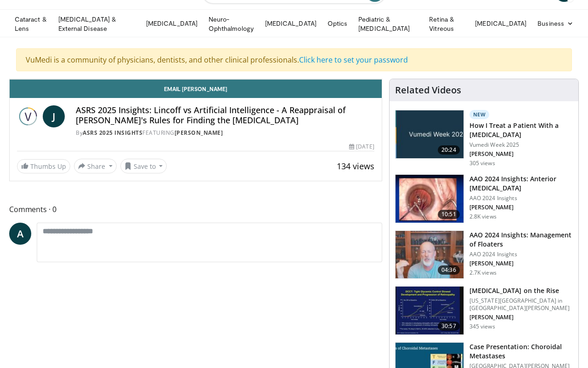 This screenshot has width=588, height=368. Describe the element at coordinates (430, 255) in the screenshot. I see `img: 8e655e61-78ac-4b3e-a4e7-f43113671c25.150x105_q85_crop-smart_upscale.jpg` at that location.